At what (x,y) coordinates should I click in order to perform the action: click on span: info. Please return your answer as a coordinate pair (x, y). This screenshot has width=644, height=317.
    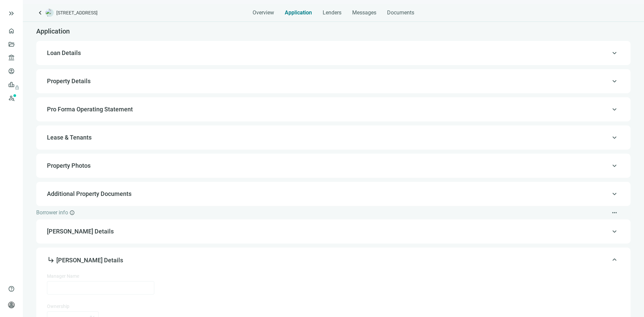
    Looking at the image, I should click on (72, 213).